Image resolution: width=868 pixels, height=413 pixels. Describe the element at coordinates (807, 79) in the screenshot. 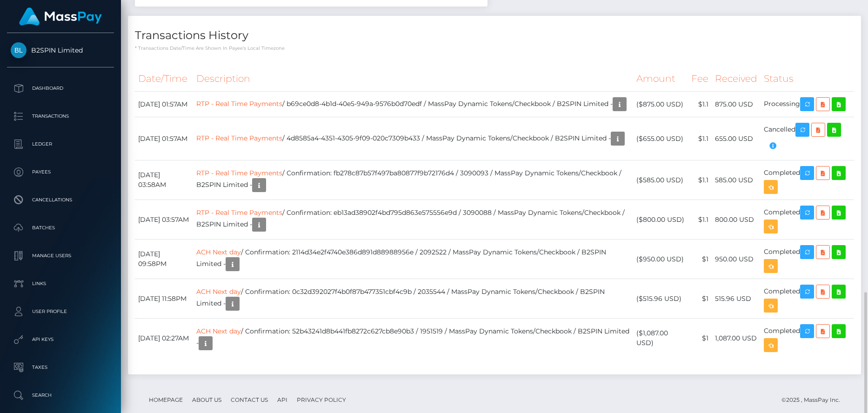

I see `th: Status` at that location.